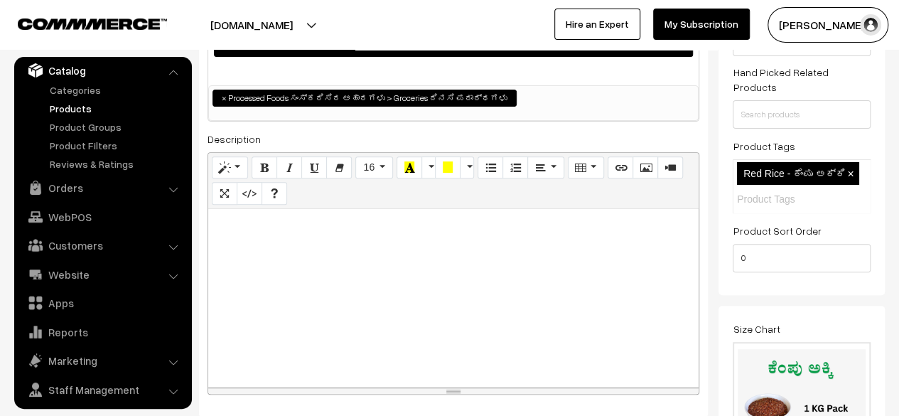  What do you see at coordinates (448, 168) in the screenshot?
I see `button: Background Color` at bounding box center [448, 168].